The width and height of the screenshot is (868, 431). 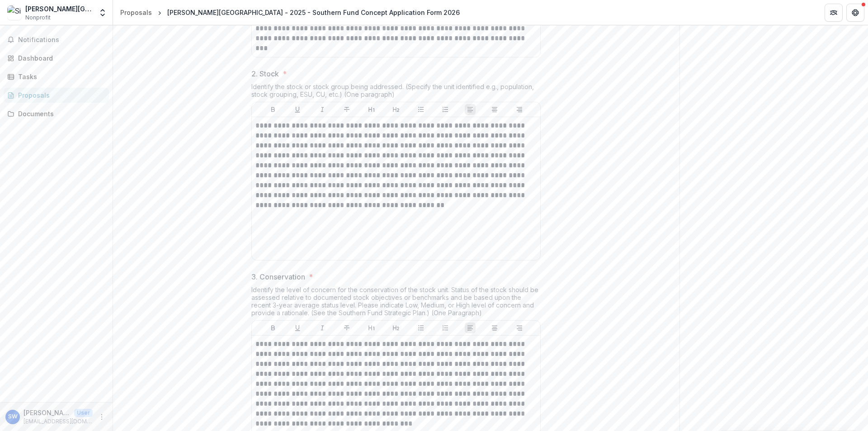 I want to click on div: Identify the stock or stock group being addressed. (Specify the unit identified e.g., population,..., so click(x=396, y=92).